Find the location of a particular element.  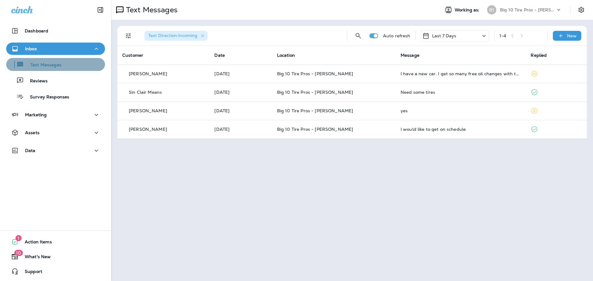

button: Filters is located at coordinates (128, 36).